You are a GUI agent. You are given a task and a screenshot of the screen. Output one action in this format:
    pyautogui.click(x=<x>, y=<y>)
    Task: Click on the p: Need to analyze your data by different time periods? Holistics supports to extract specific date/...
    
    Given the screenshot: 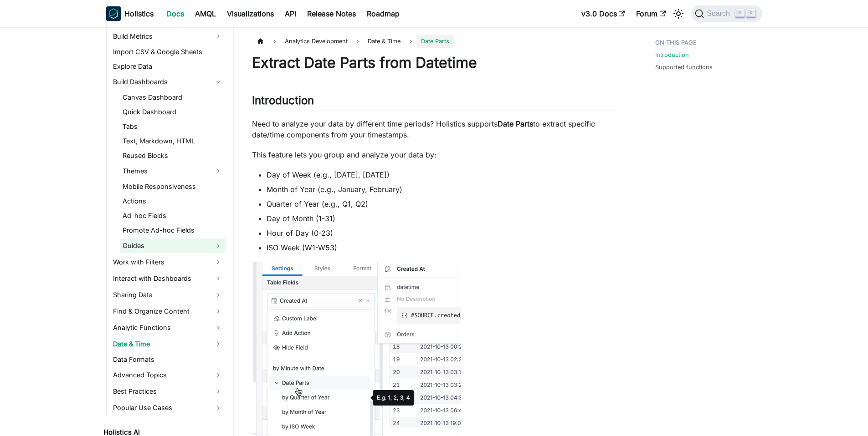 What is the action you would take?
    pyautogui.click(x=435, y=130)
    